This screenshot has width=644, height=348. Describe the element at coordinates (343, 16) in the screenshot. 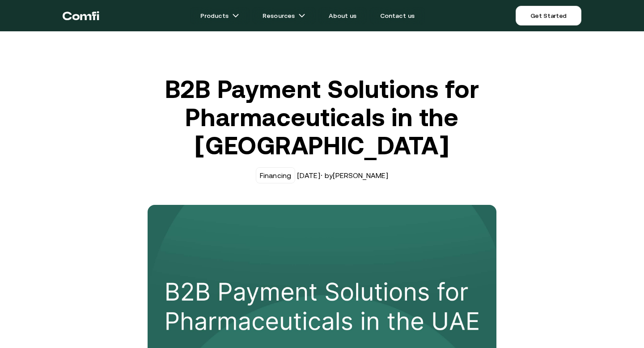

I see `a: About us` at that location.